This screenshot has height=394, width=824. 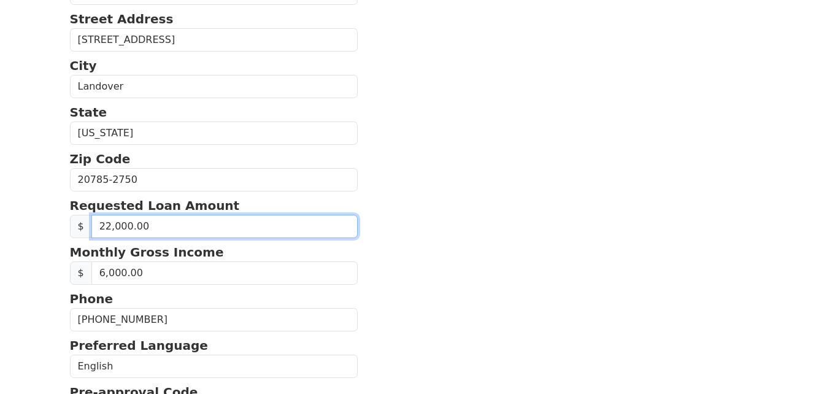 What do you see at coordinates (225, 226) in the screenshot?
I see `input: 0.00` at bounding box center [225, 226].